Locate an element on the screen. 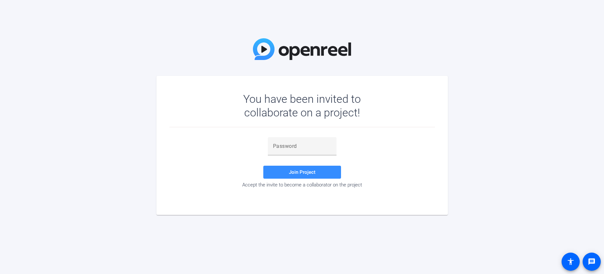  span: Join Project is located at coordinates (302, 172).